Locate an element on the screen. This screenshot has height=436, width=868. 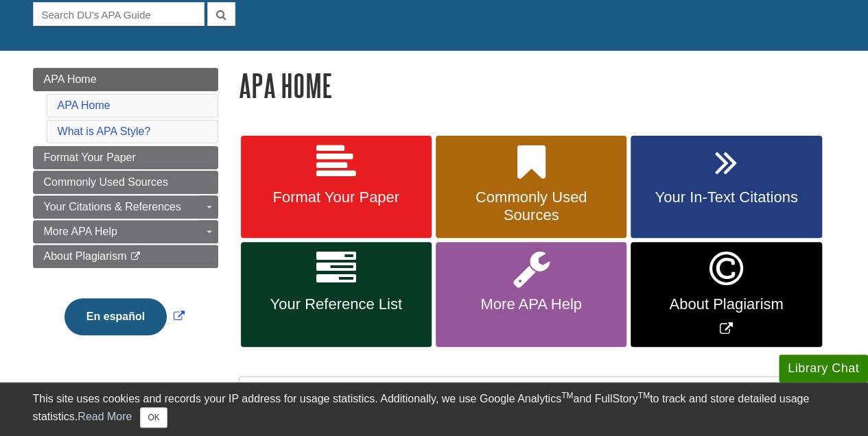
span: Your In-Text Citations is located at coordinates (726, 198).